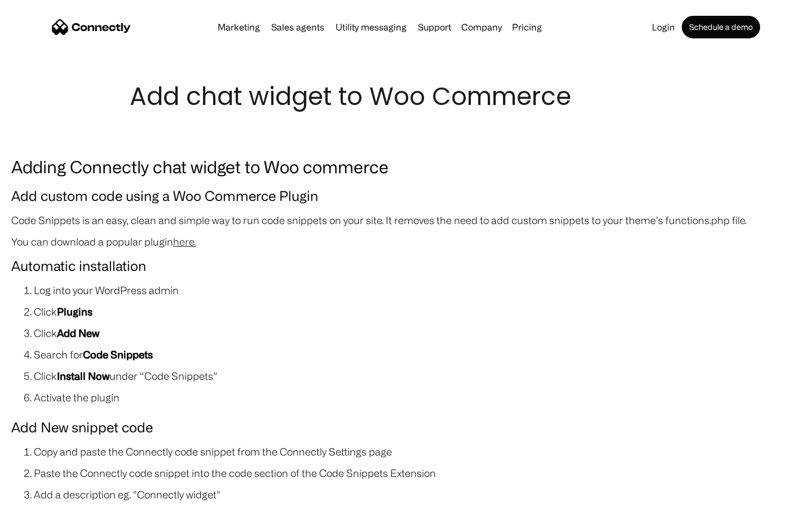 Image resolution: width=812 pixels, height=508 pixels. What do you see at coordinates (298, 27) in the screenshot?
I see `a: Sales agents` at bounding box center [298, 27].